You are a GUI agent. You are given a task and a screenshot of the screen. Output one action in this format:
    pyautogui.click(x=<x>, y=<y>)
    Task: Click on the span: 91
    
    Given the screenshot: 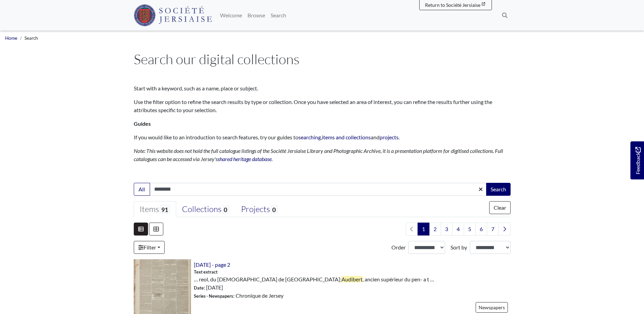 What is the action you would take?
    pyautogui.click(x=165, y=209)
    